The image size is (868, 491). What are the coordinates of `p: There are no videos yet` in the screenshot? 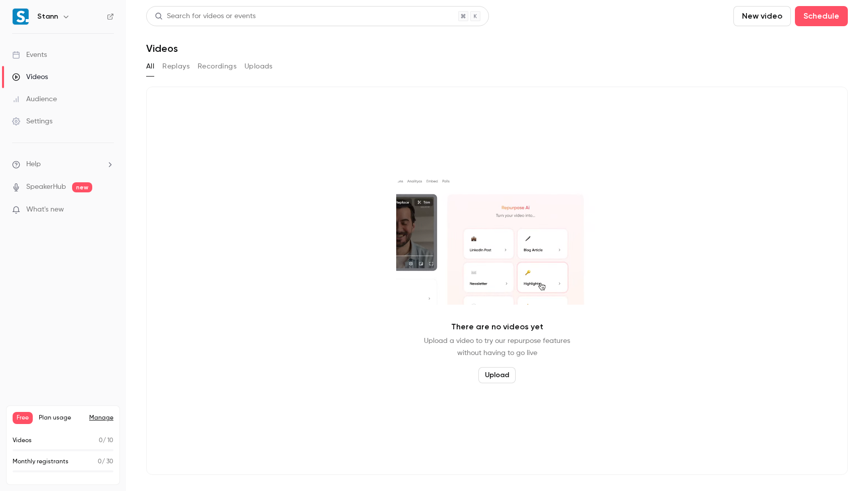 It's located at (497, 327).